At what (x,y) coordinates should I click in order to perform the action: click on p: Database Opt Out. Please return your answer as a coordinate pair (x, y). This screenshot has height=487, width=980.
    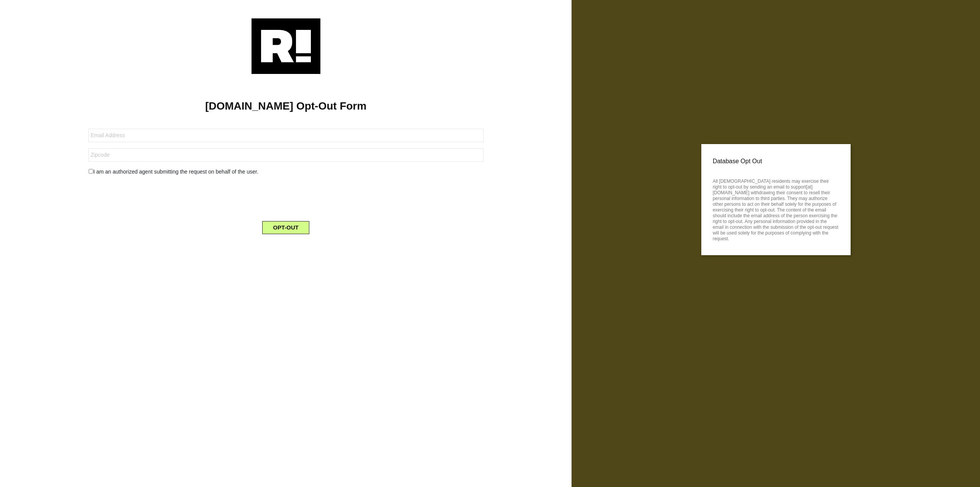
    Looking at the image, I should click on (775, 161).